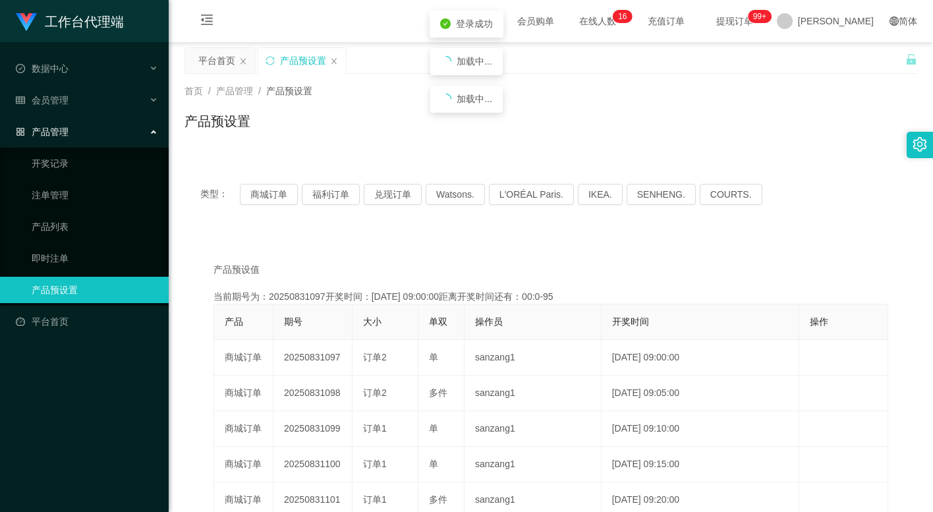 The height and width of the screenshot is (512, 933). I want to click on span: 产品预设值, so click(237, 270).